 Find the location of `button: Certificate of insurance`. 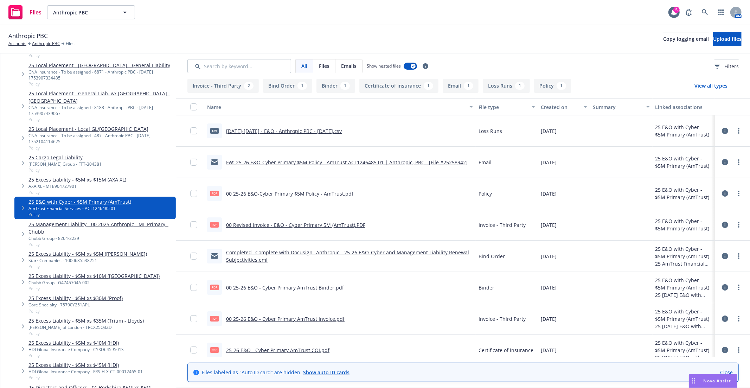

button: Certificate of insurance is located at coordinates (399, 86).